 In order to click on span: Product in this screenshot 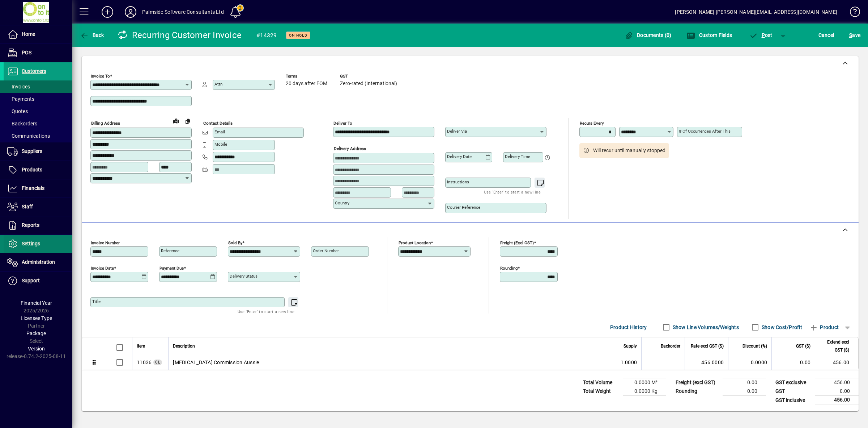, I will do `click(824, 327)`.